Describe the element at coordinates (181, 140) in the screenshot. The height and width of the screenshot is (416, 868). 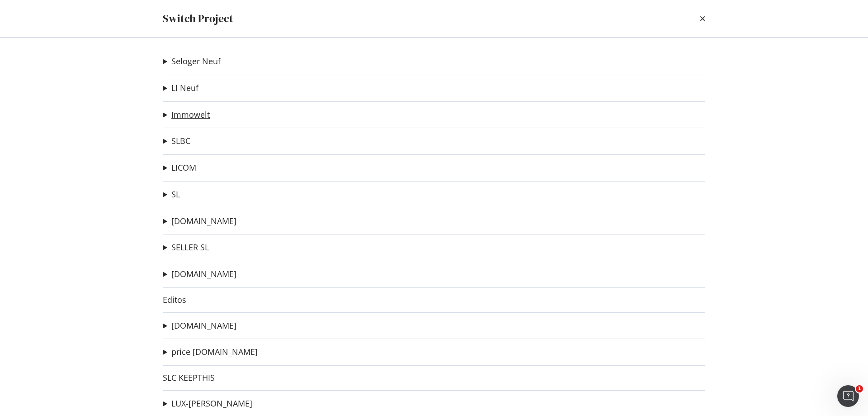
I see `a: SLBC` at that location.